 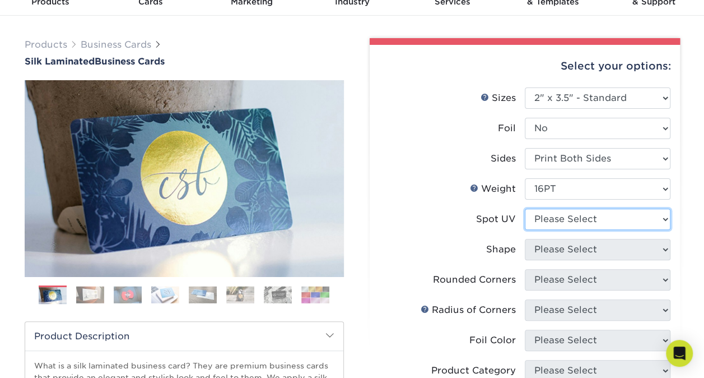 What do you see at coordinates (492, 340) in the screenshot?
I see `div: Foil Color` at bounding box center [492, 340].